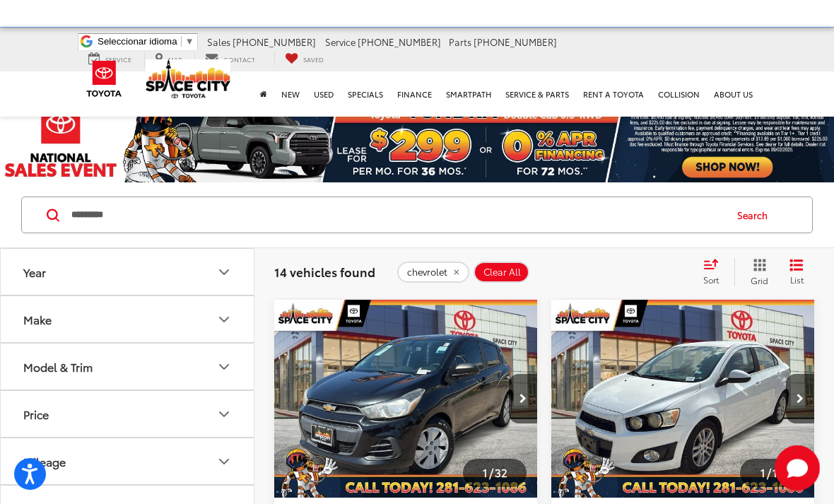  I want to click on button: Select sort value, so click(715, 272).